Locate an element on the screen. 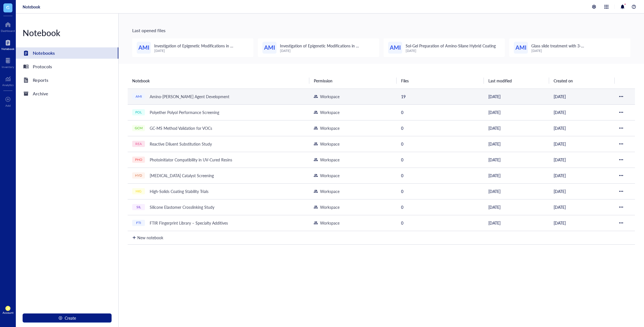 The height and width of the screenshot is (327, 644). div: Photoinitiator Compatibility in UV-Cured Resins is located at coordinates (191, 160).